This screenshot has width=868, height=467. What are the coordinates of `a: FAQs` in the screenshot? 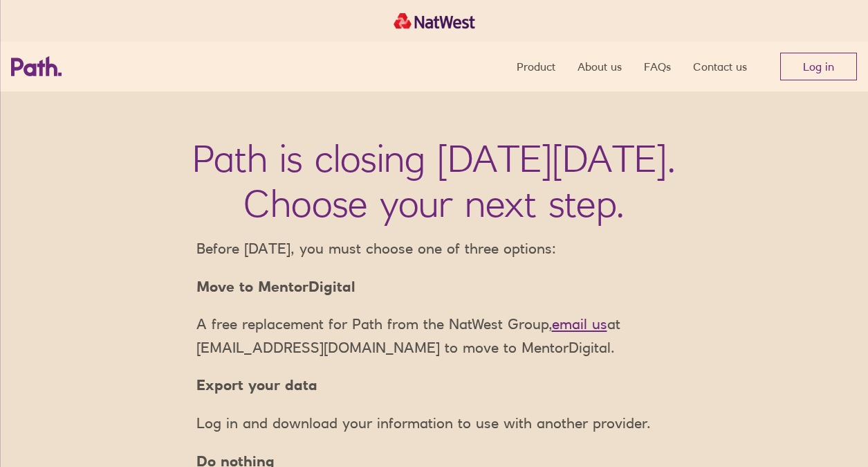 It's located at (657, 66).